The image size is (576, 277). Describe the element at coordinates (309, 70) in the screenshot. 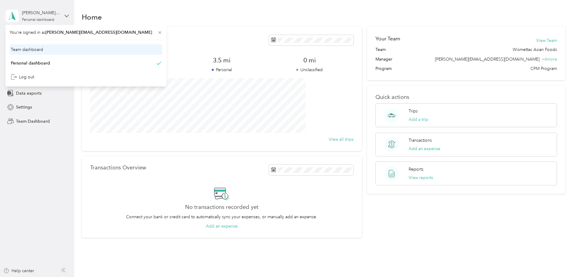

I see `p: Unclassified` at that location.